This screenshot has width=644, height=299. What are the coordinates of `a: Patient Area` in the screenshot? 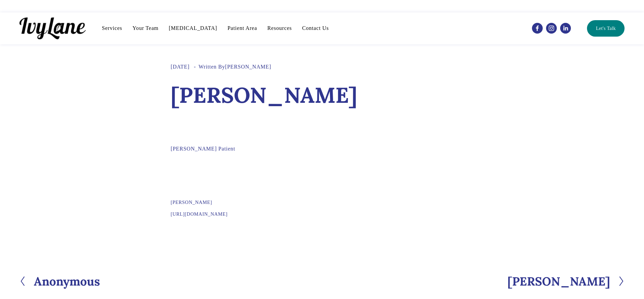 It's located at (242, 28).